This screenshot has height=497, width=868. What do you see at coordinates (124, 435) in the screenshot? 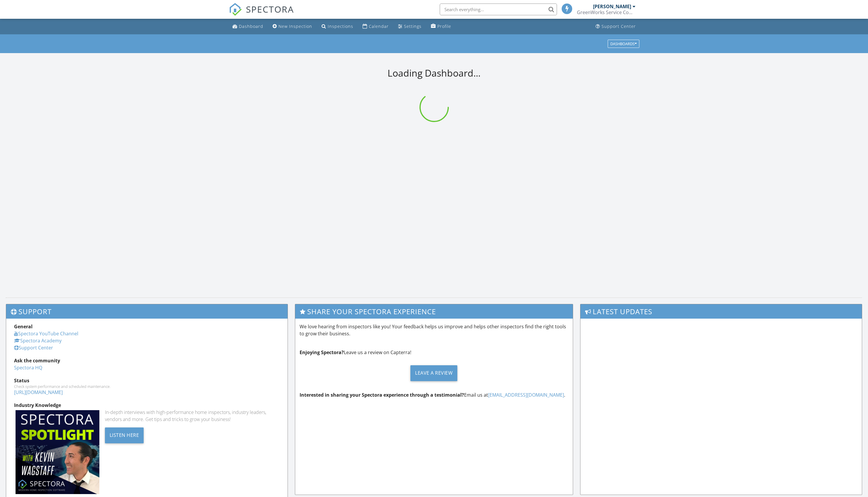
I see `a: Listen Here` at bounding box center [124, 435].